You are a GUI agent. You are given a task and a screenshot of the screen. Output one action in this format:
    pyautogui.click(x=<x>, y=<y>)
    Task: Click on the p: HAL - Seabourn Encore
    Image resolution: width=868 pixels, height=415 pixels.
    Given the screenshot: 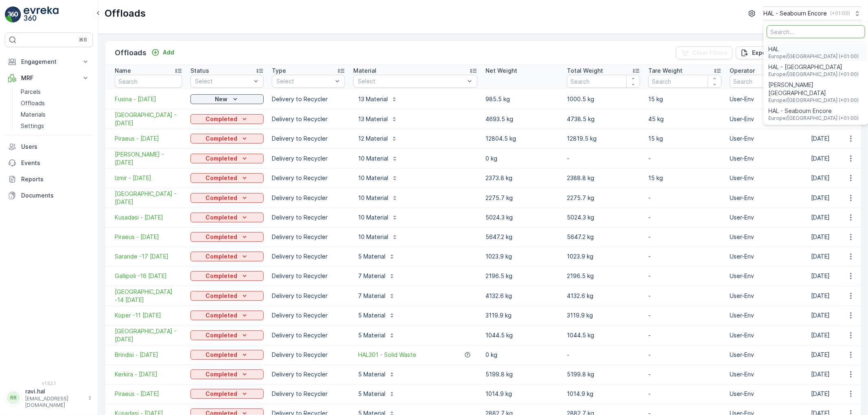 What is the action you would take?
    pyautogui.click(x=795, y=14)
    